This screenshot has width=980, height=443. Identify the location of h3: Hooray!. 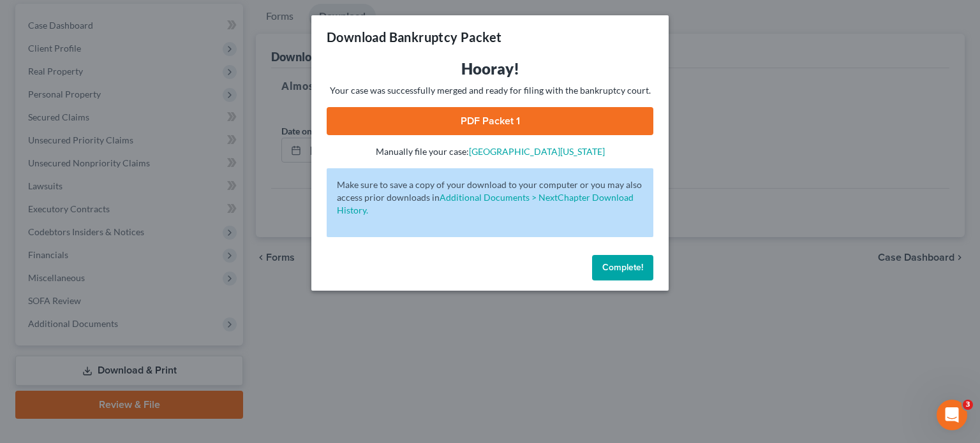
(490, 69).